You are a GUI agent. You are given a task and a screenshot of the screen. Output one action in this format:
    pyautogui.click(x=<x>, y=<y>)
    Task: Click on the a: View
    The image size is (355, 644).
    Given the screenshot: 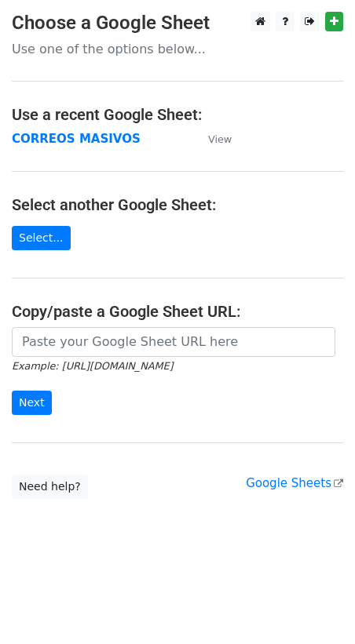 What is the action you would take?
    pyautogui.click(x=212, y=139)
    